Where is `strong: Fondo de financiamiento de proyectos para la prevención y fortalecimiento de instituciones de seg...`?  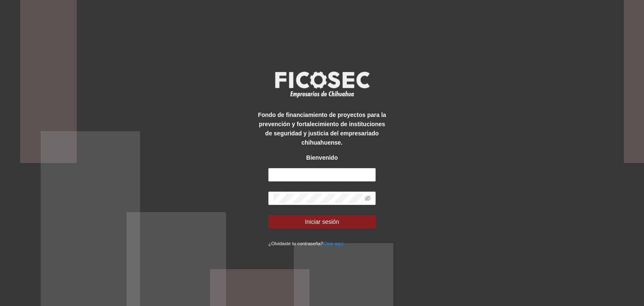 strong: Fondo de financiamiento de proyectos para la prevención y fortalecimiento de instituciones de seg... is located at coordinates (322, 129).